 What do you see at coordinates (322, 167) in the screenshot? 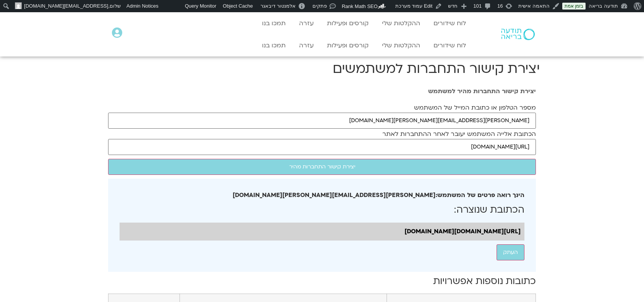
I see `input: יצירת קישור התחברות מהיר` at bounding box center [322, 167].